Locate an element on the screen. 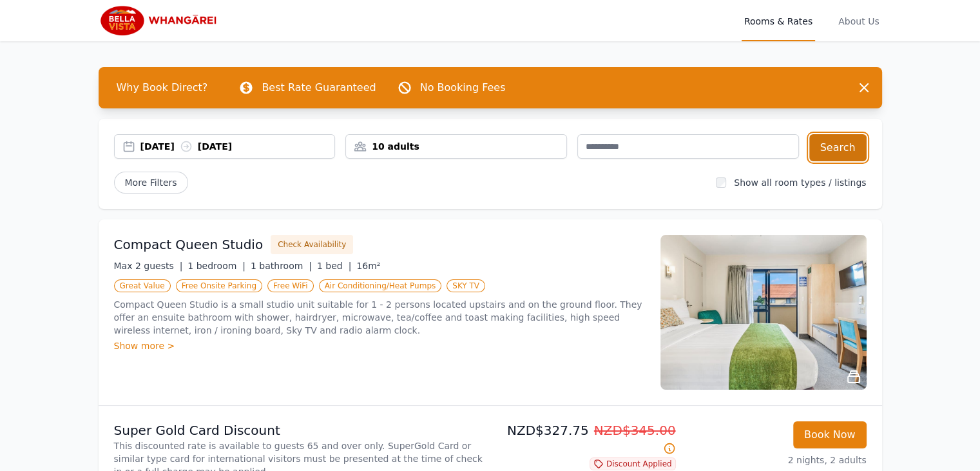  span: Air Conditioning/Heat Pumps is located at coordinates (380, 285).